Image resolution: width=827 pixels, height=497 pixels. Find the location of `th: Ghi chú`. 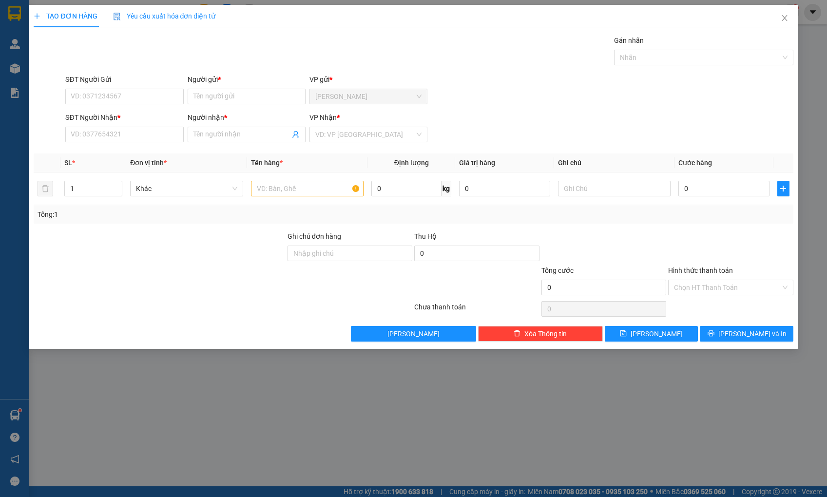

th: Ghi chú is located at coordinates (614, 163).